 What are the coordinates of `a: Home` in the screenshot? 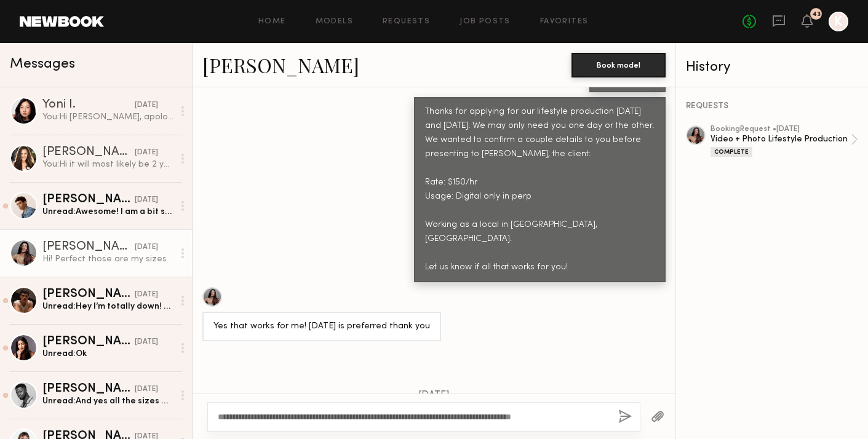 It's located at (272, 21).